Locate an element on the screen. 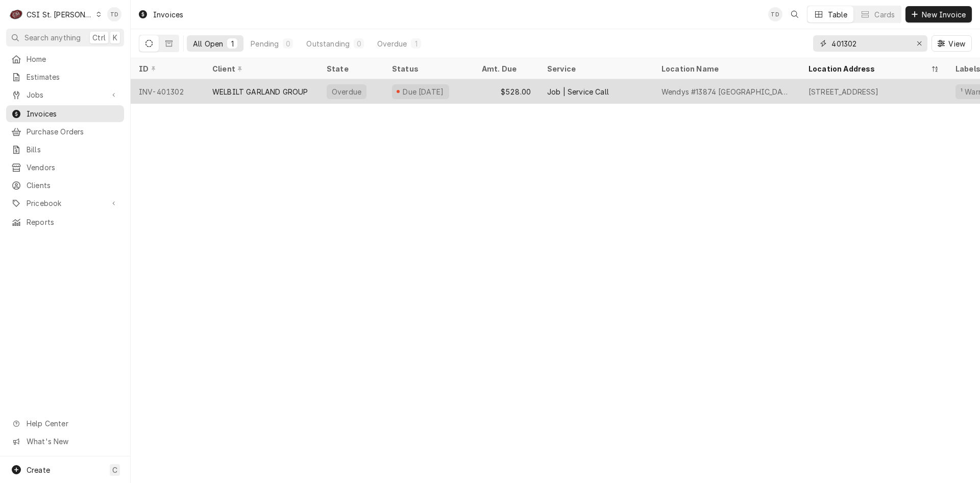  span: Vendors is located at coordinates (72, 167).